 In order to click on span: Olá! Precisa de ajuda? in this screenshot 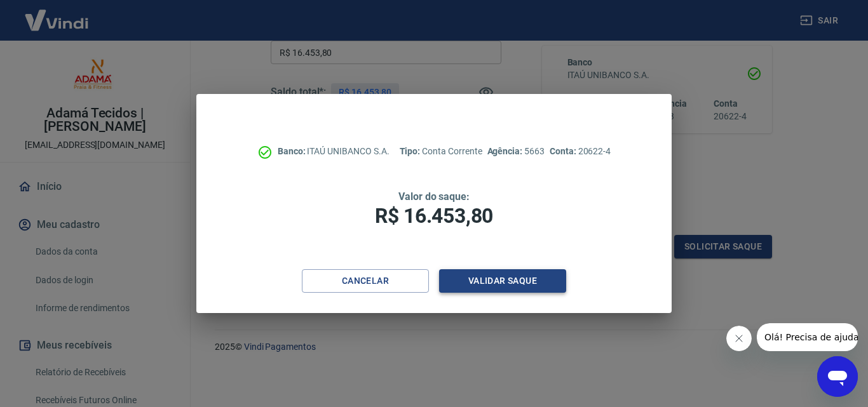, I will do `click(57, 14)`.